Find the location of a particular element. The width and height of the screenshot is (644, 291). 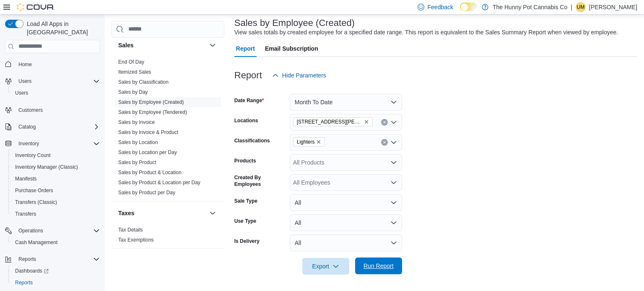

button: Inventory Count is located at coordinates (56, 155).